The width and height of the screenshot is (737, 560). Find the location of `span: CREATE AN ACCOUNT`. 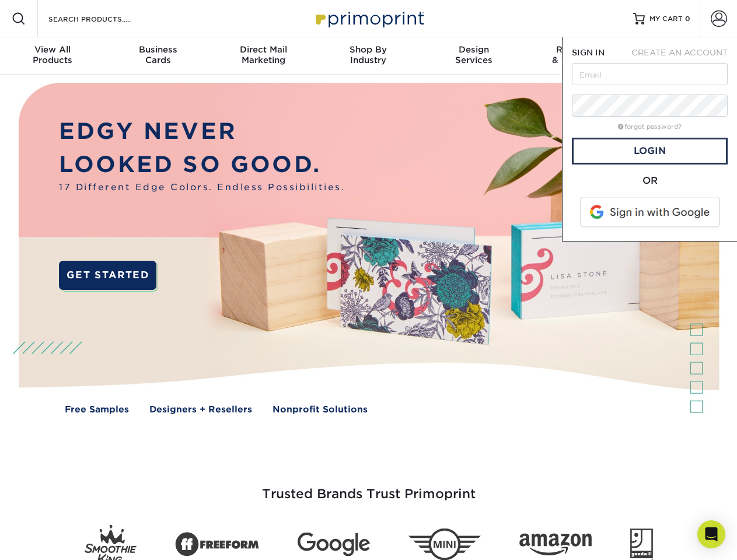

span: CREATE AN ACCOUNT is located at coordinates (679, 53).